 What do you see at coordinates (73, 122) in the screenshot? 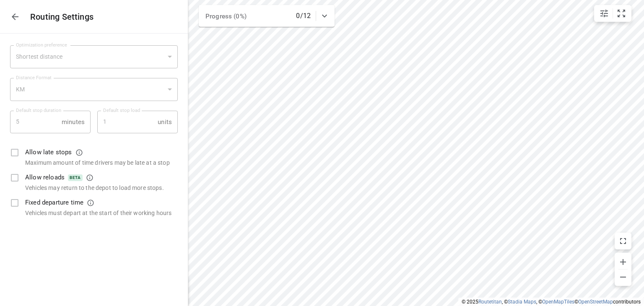
I see `p: minutes` at bounding box center [73, 122].